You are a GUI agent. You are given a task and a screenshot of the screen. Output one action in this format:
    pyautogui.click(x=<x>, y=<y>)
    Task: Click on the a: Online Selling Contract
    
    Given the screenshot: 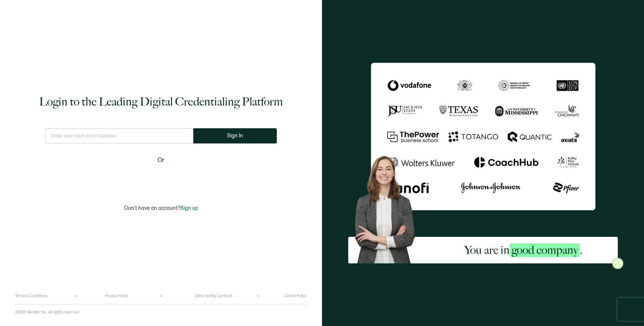 What is the action you would take?
    pyautogui.click(x=213, y=296)
    